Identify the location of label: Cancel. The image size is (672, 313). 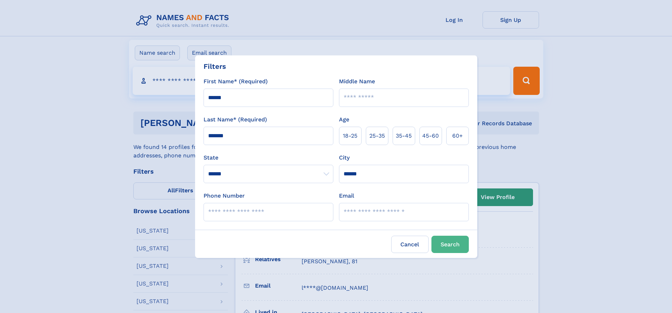
(410, 244).